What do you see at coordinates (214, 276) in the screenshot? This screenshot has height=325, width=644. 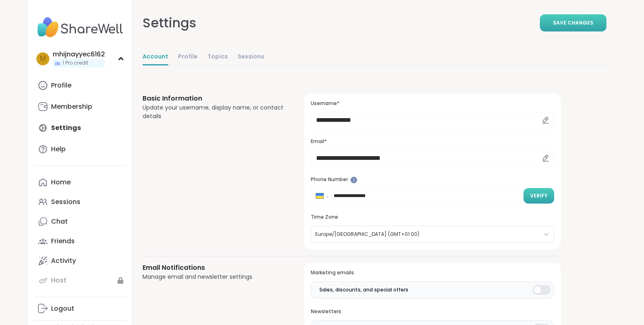 I see `div: Manage email and newsletter settings` at bounding box center [214, 276].